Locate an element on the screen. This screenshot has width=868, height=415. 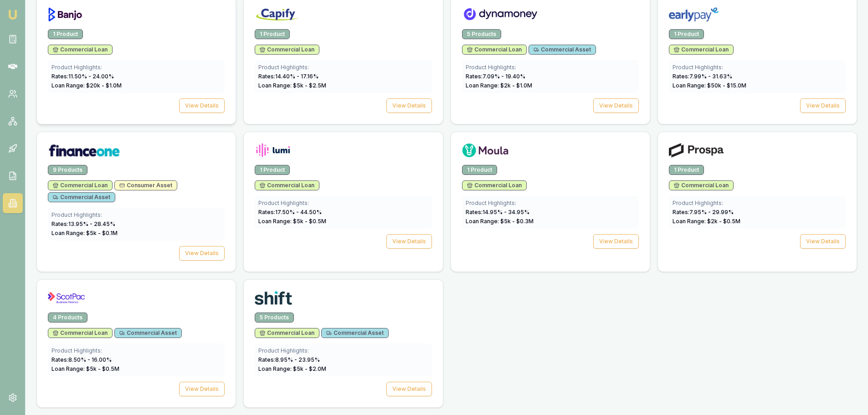
img: Moula logo is located at coordinates (486, 150).